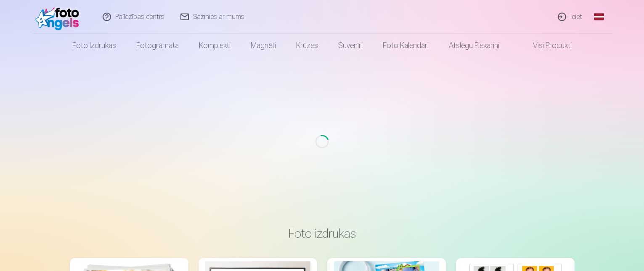  What do you see at coordinates (350, 46) in the screenshot?
I see `a: Suvenīri` at bounding box center [350, 46].